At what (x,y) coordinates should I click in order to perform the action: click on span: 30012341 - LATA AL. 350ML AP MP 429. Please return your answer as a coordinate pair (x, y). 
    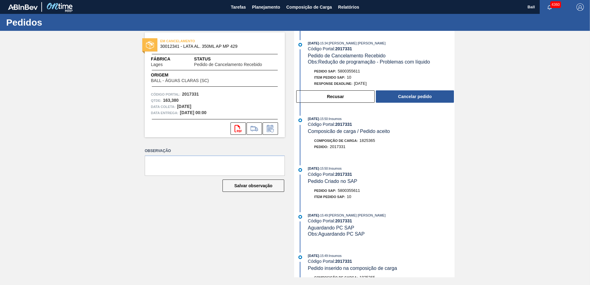
    Looking at the image, I should click on (216, 46).